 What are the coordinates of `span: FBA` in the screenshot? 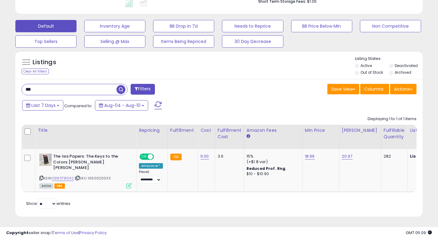 It's located at (60, 186).